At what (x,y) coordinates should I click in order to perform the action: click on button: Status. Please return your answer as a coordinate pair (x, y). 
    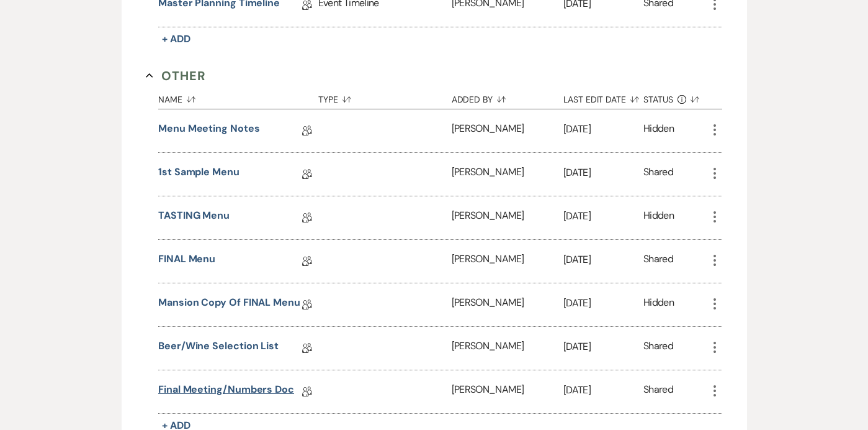
    Looking at the image, I should click on (675, 97).